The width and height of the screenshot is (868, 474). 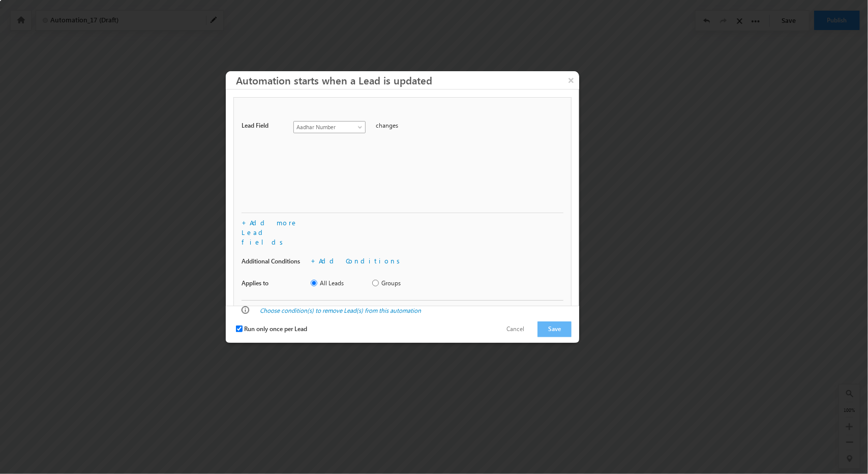 I want to click on label: changes, so click(x=386, y=126).